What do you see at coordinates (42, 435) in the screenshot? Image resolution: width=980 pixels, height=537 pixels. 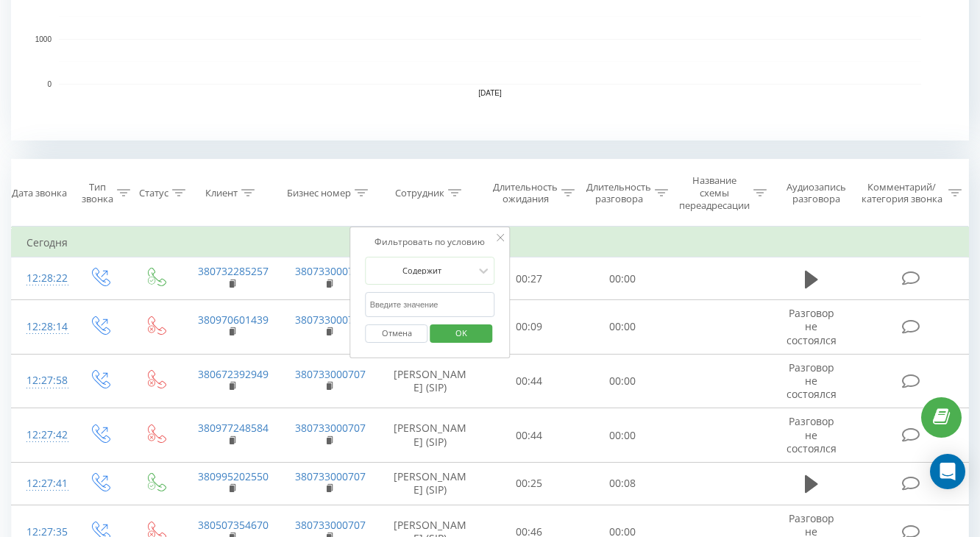 I see `div: 12:27:42` at bounding box center [42, 435].